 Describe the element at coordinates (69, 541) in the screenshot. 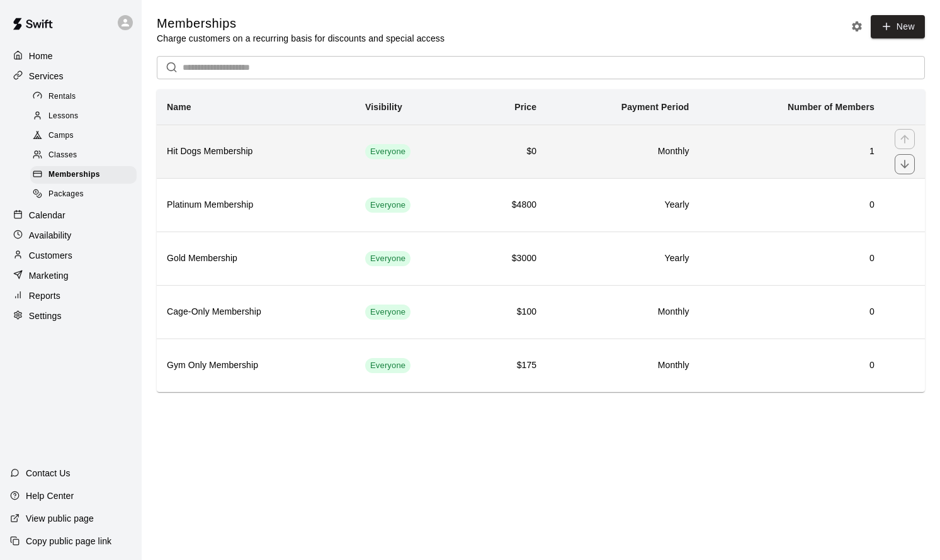

I see `p: Copy public page link` at that location.